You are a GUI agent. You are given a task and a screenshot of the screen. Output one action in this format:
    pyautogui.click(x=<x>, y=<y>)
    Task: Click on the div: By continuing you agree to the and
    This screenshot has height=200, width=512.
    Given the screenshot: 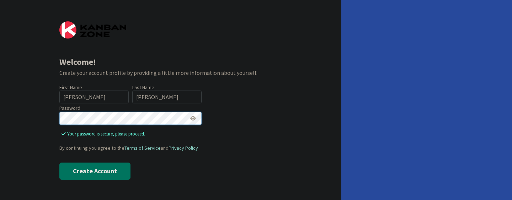 What is the action you would take?
    pyautogui.click(x=171, y=148)
    